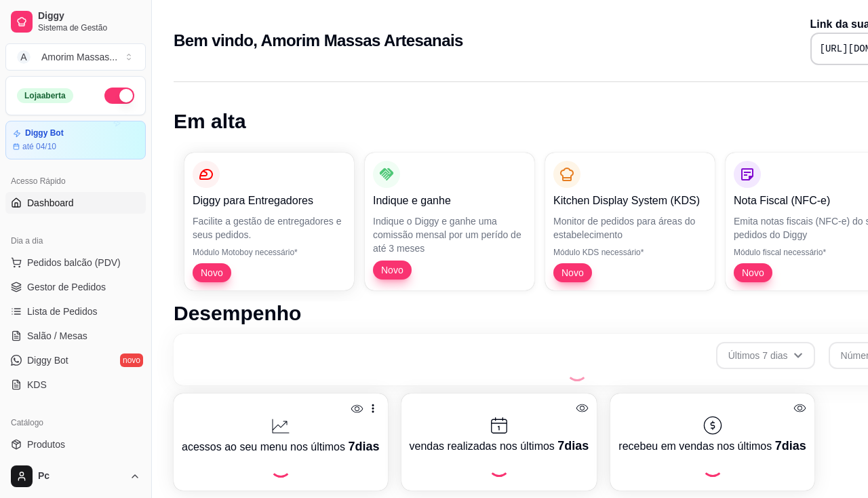 This screenshot has width=868, height=498. Describe the element at coordinates (318, 41) in the screenshot. I see `h2: Bem vindo, Amorim Massas Artesanais` at that location.